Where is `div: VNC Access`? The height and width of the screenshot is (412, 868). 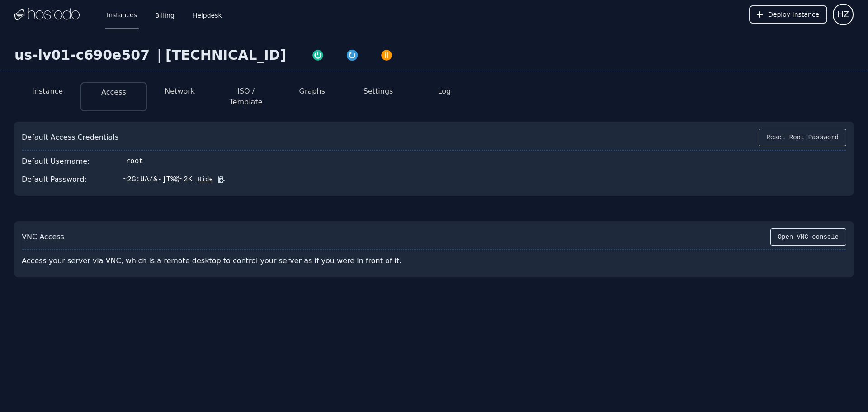 div: VNC Access is located at coordinates (43, 237).